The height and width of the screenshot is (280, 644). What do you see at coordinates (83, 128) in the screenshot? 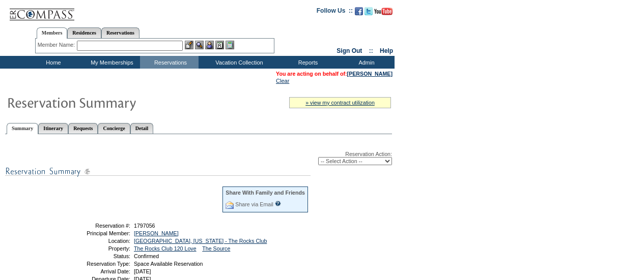
I see `a: Requests` at bounding box center [83, 128].